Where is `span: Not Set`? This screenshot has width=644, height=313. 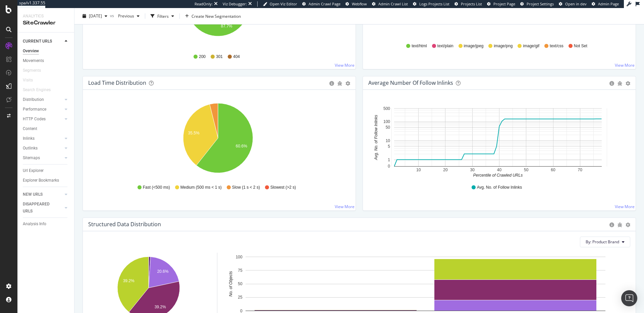 span: Not Set is located at coordinates (581, 46).